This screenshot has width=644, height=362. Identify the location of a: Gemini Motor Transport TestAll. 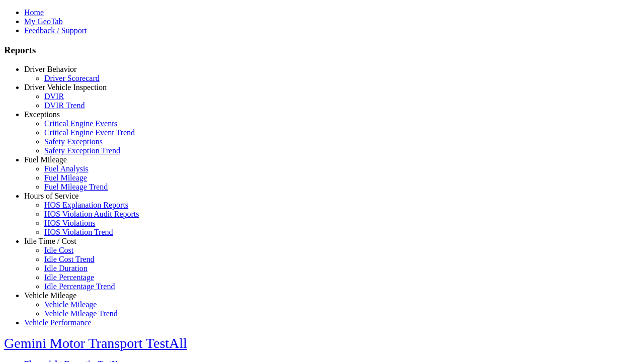
(95, 342).